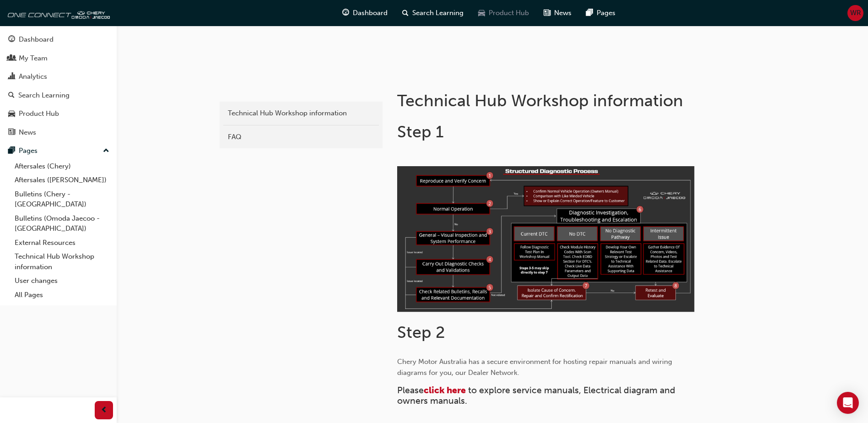 Image resolution: width=868 pixels, height=423 pixels. Describe the element at coordinates (438, 13) in the screenshot. I see `span: Search Learning` at that location.